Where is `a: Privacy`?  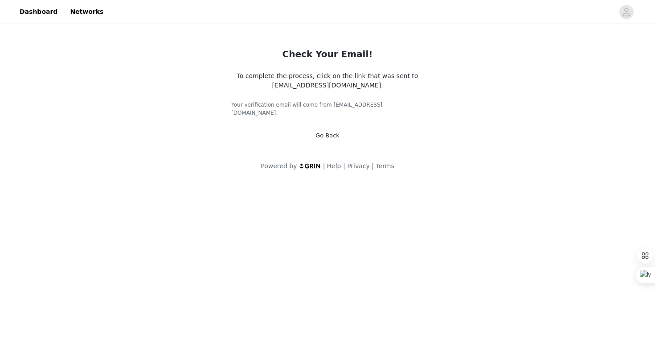 a: Privacy is located at coordinates (358, 166).